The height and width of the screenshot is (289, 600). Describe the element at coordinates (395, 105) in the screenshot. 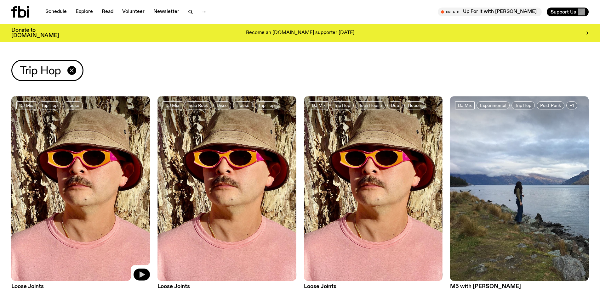

I see `a: Dub` at that location.